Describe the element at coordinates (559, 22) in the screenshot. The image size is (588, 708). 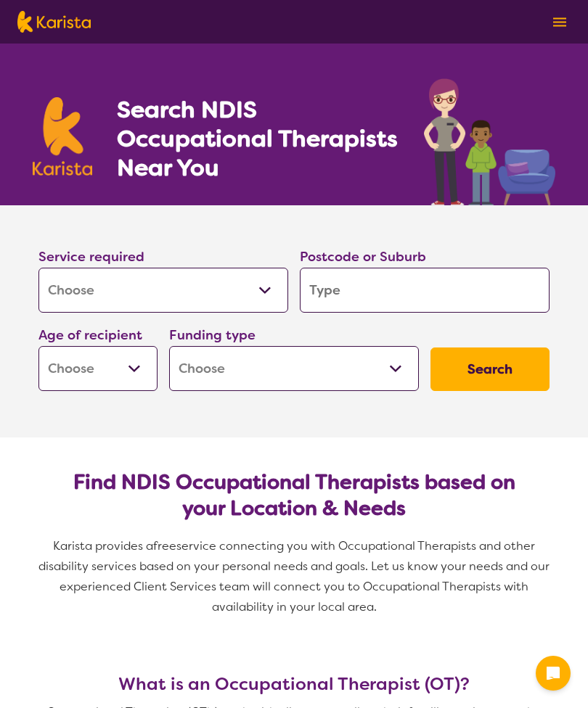
I see `img: menu` at that location.